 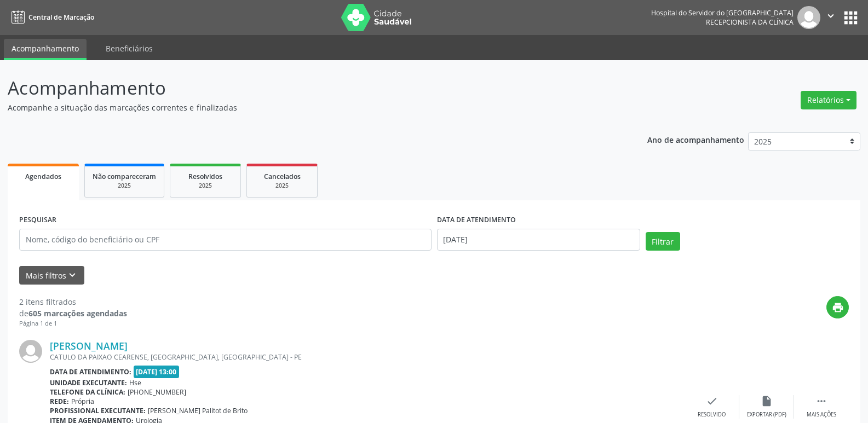 I want to click on span: Não compareceram, so click(x=125, y=176).